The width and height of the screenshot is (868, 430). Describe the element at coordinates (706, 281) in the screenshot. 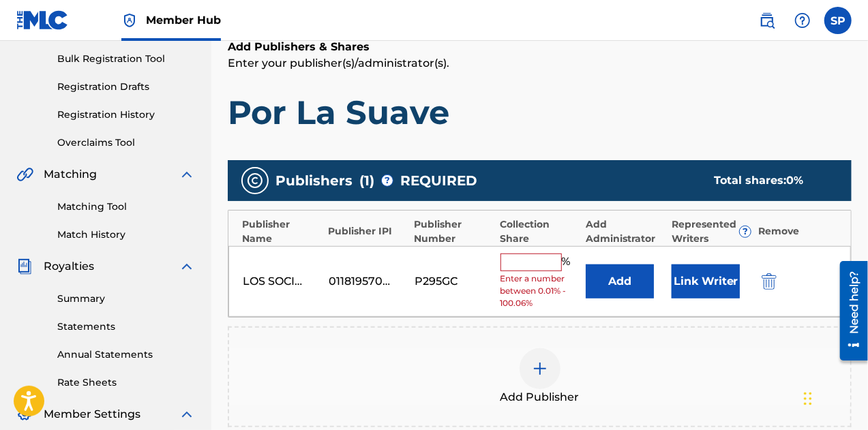

I see `button: Link Writer` at that location.